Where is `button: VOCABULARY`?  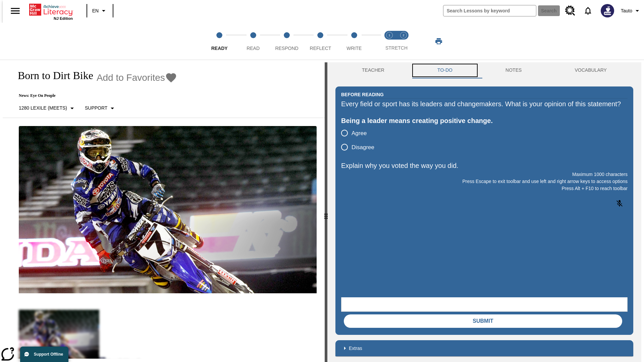
button: VOCABULARY is located at coordinates (591, 71).